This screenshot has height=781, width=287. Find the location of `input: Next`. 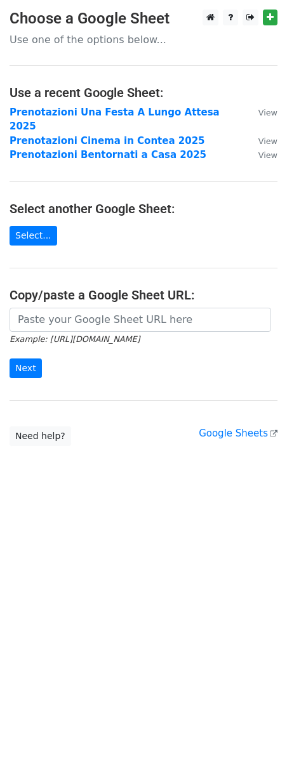

input: Next is located at coordinates (25, 368).